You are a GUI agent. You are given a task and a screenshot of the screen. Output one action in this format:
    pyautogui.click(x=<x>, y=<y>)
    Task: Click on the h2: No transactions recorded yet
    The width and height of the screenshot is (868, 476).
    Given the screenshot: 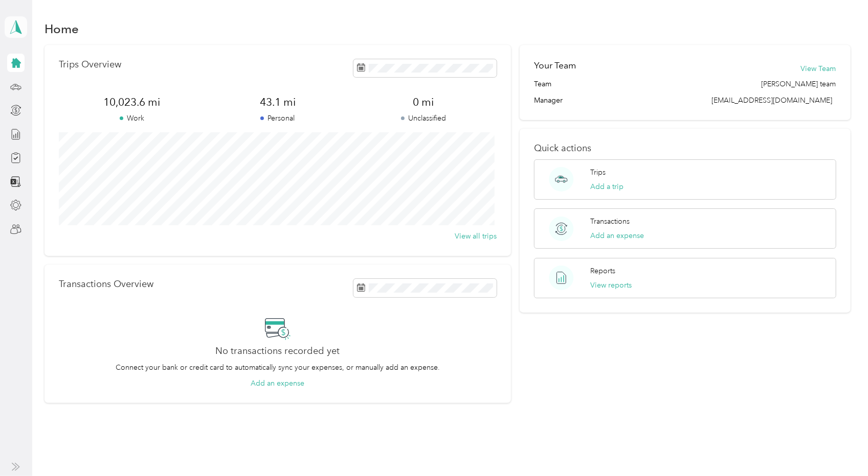 What is the action you would take?
    pyautogui.click(x=277, y=351)
    